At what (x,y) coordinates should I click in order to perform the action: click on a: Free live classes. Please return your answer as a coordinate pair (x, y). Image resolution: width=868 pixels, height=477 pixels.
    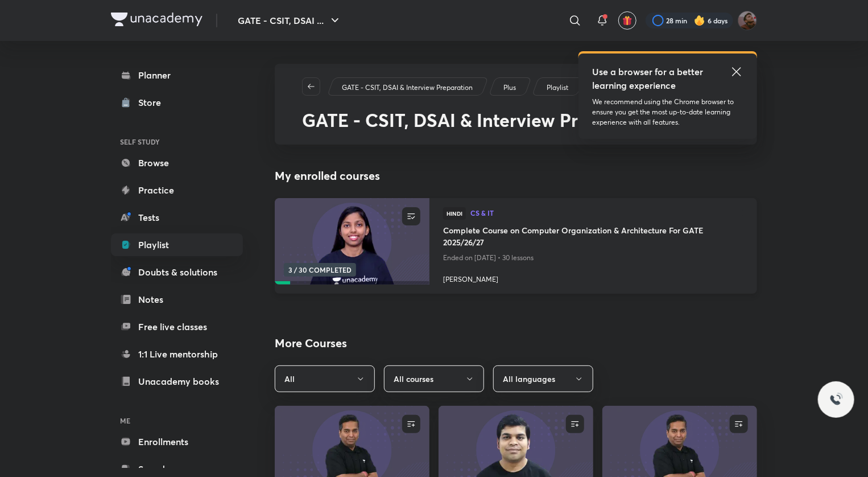
    Looking at the image, I should click on (177, 327).